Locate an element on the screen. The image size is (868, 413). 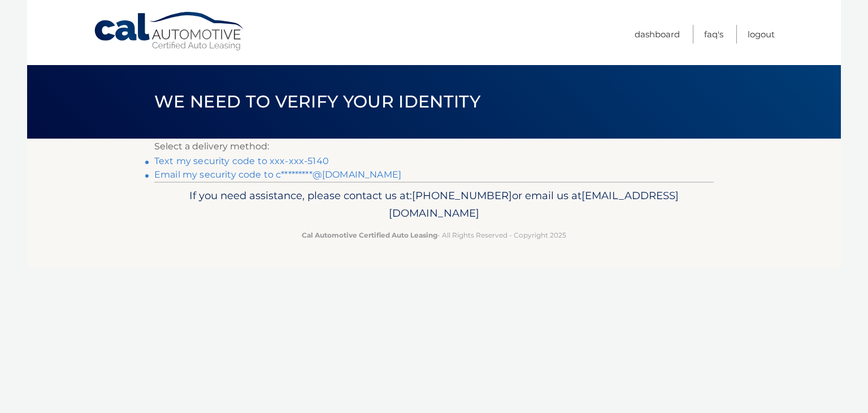
a: Dashboard is located at coordinates (657, 34).